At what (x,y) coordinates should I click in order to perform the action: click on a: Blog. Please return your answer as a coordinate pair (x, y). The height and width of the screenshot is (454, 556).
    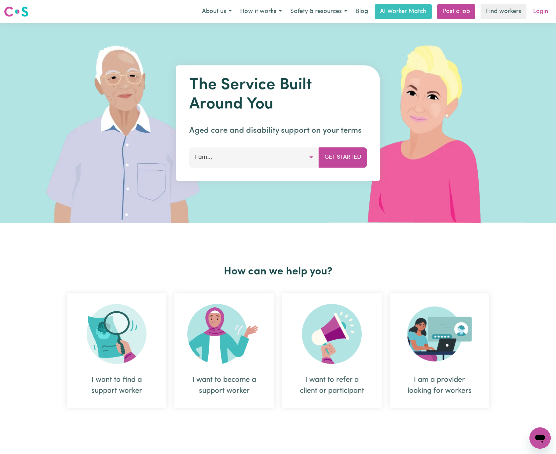
    Looking at the image, I should click on (362, 12).